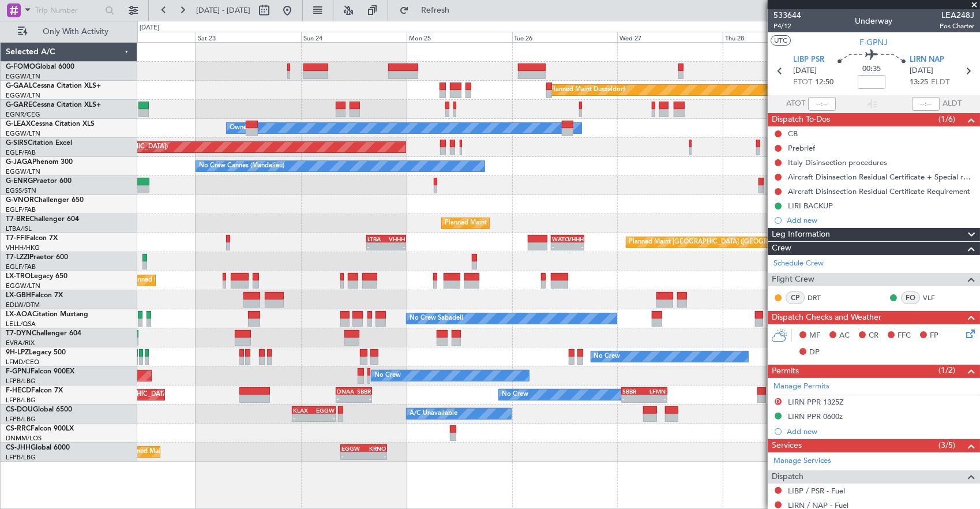 This screenshot has height=509, width=980. Describe the element at coordinates (814, 353) in the screenshot. I see `span: DP` at that location.